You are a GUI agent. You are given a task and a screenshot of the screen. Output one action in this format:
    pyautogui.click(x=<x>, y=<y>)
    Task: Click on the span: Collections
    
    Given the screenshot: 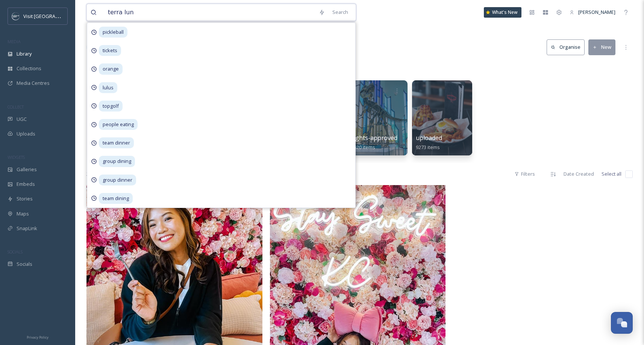 What is the action you would take?
    pyautogui.click(x=29, y=69)
    